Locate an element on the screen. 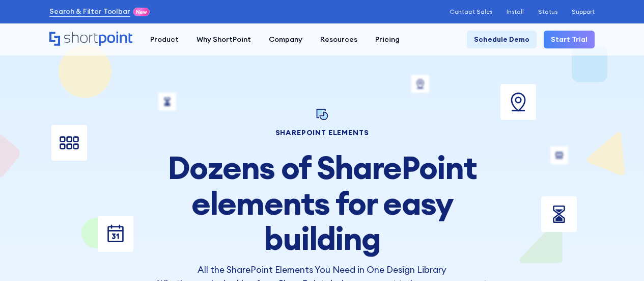  a: Company is located at coordinates (285, 40).